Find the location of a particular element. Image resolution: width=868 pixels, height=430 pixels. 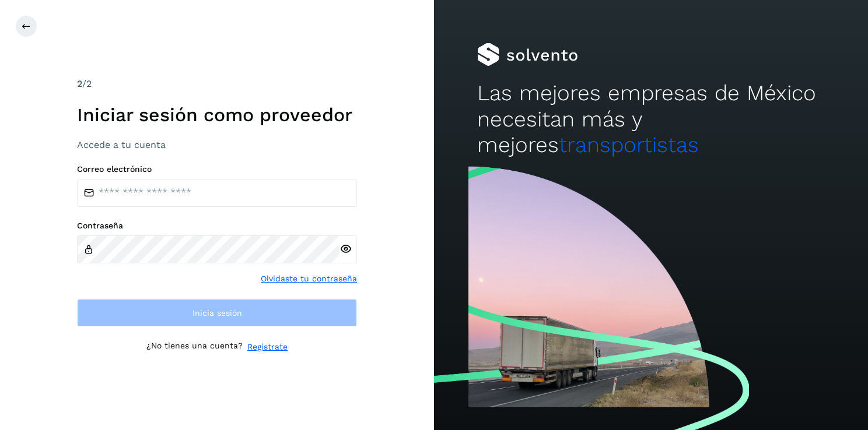

h3: Accede a tu cuenta is located at coordinates (217, 145).